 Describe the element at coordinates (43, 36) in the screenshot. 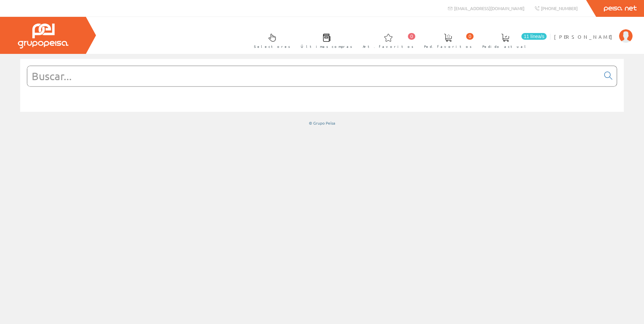

I see `img: Grupo Peisa` at that location.